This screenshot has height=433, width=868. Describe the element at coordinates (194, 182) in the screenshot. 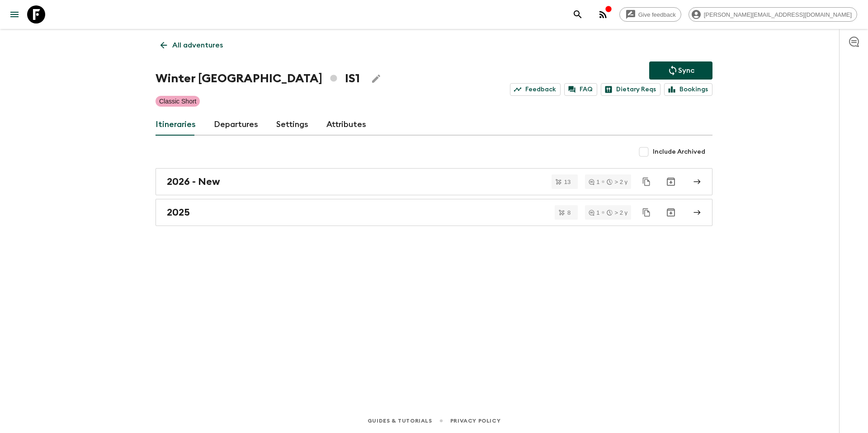

I see `h2: 2026 - New` at that location.